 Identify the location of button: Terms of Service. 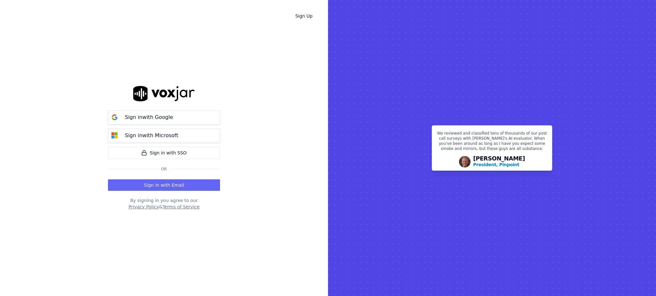
(181, 207).